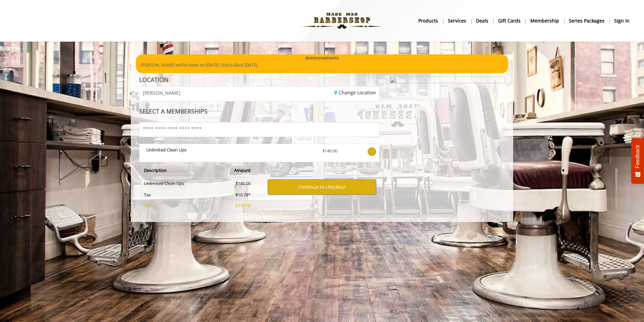  What do you see at coordinates (510, 20) in the screenshot?
I see `a: Gift cardsgift cards` at bounding box center [510, 20].